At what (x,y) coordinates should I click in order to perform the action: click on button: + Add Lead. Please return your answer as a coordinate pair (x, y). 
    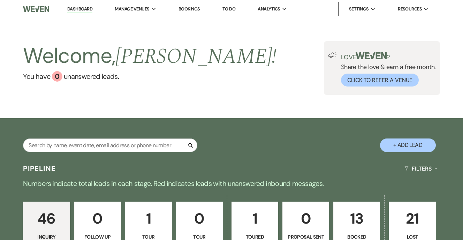
    Looking at the image, I should click on (408, 145).